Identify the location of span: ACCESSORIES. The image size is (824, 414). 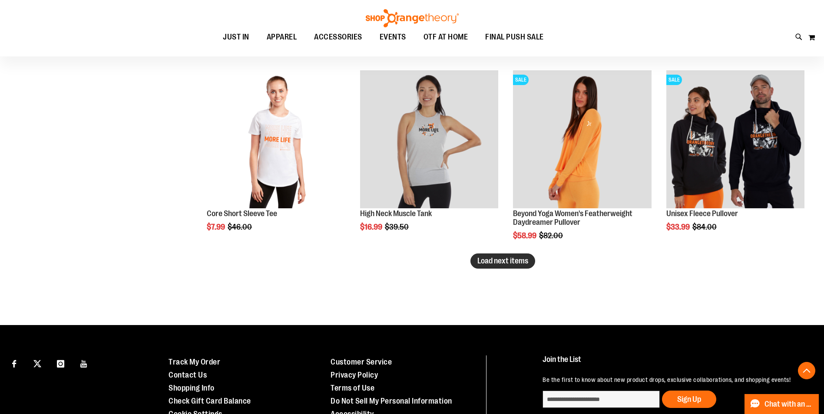
(338, 37).